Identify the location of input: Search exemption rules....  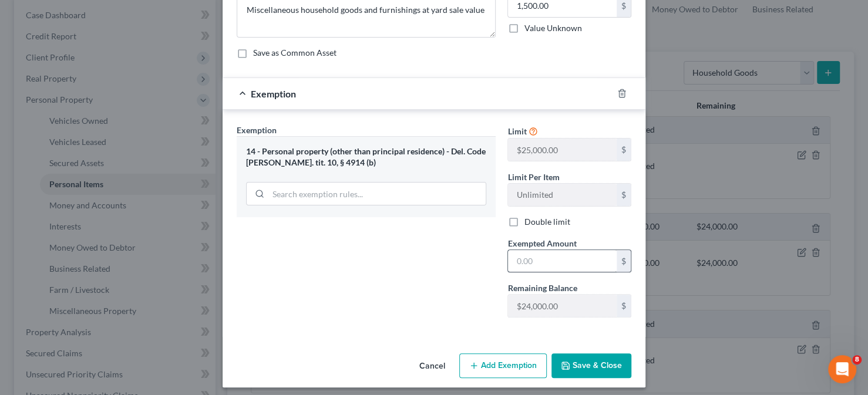
(377, 194).